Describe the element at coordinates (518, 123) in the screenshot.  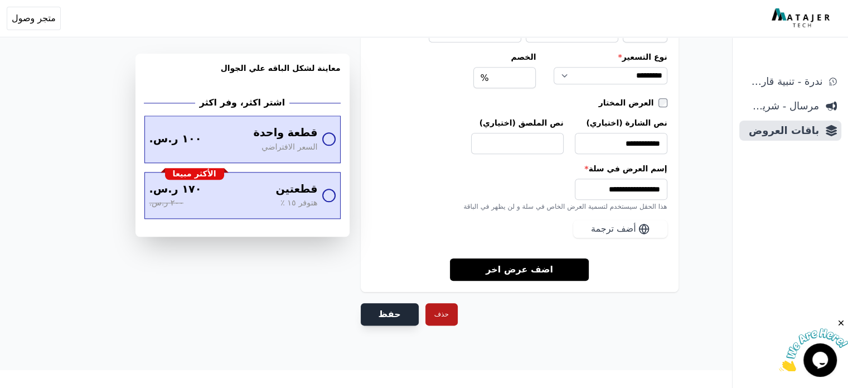
I see `label: نص الملصق (اختياري)` at that location.